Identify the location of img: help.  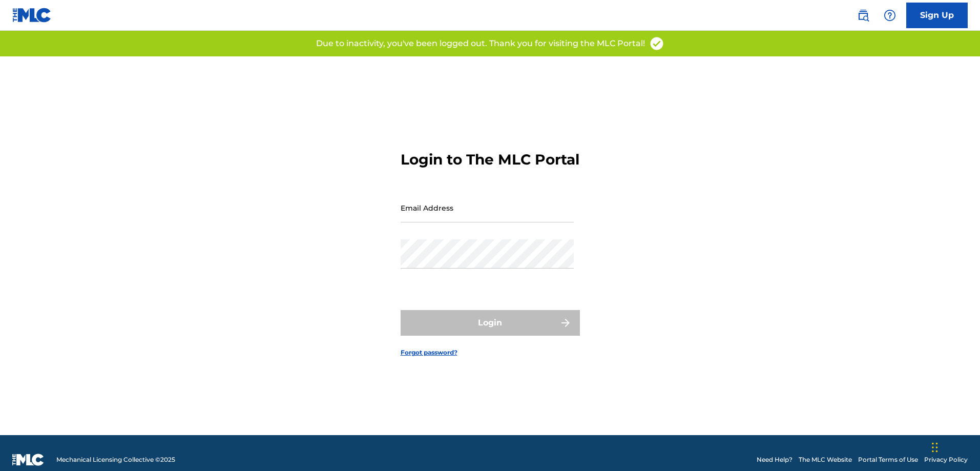
(889, 16).